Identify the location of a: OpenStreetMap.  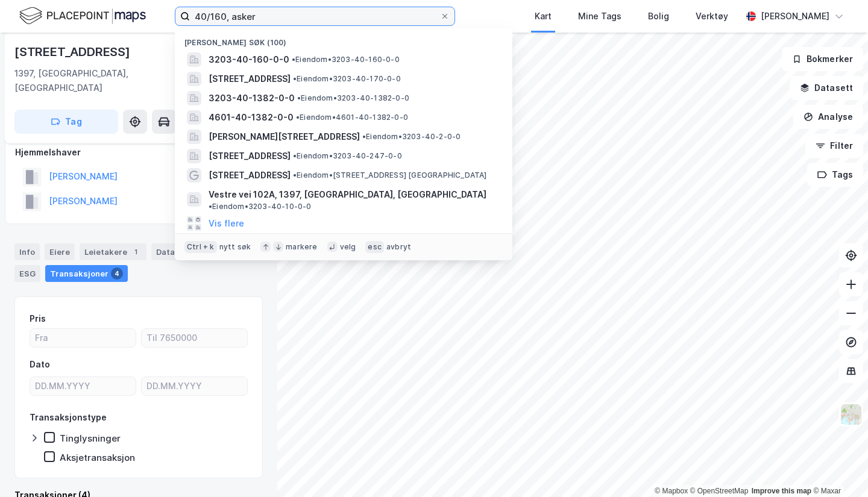
(720, 491).